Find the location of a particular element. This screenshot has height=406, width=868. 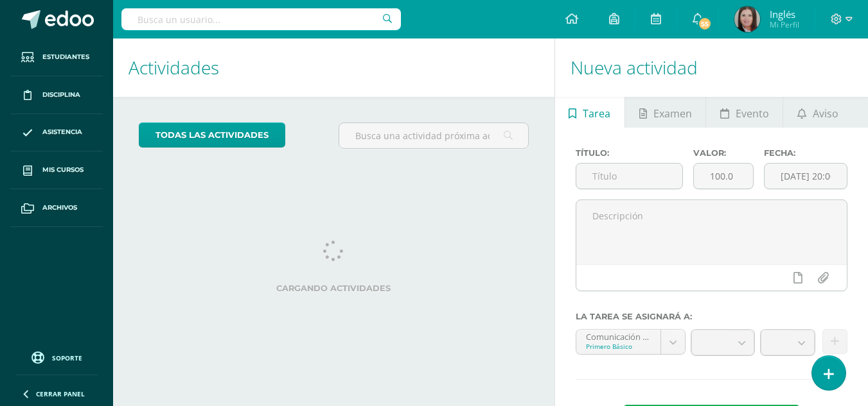

a: Evento is located at coordinates (744, 112).